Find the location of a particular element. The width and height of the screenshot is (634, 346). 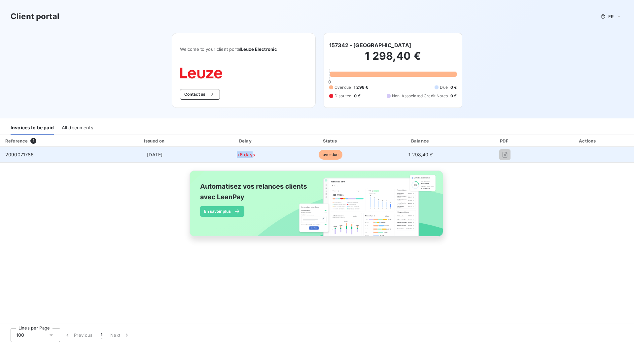

span: 2090071786 is located at coordinates (19, 154).